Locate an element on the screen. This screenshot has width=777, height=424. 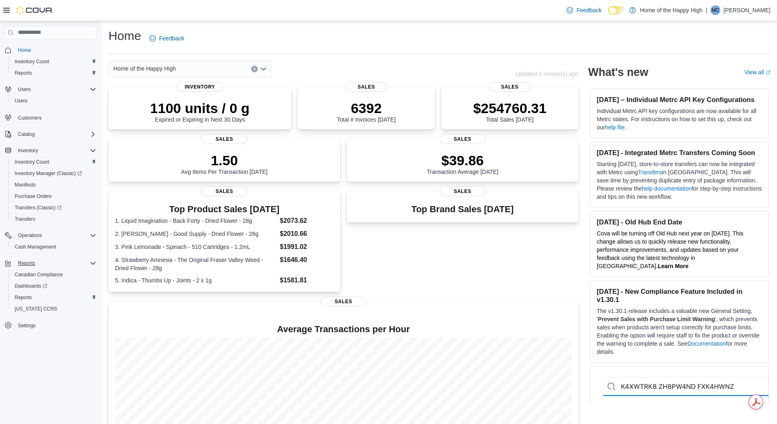
dd: $2010.66 is located at coordinates (307, 234).